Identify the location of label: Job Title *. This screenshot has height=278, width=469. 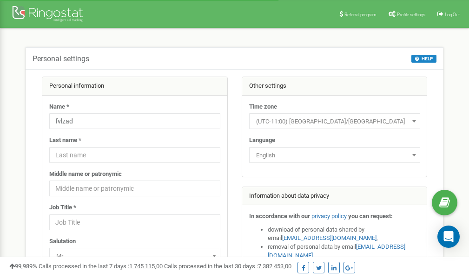
(63, 208).